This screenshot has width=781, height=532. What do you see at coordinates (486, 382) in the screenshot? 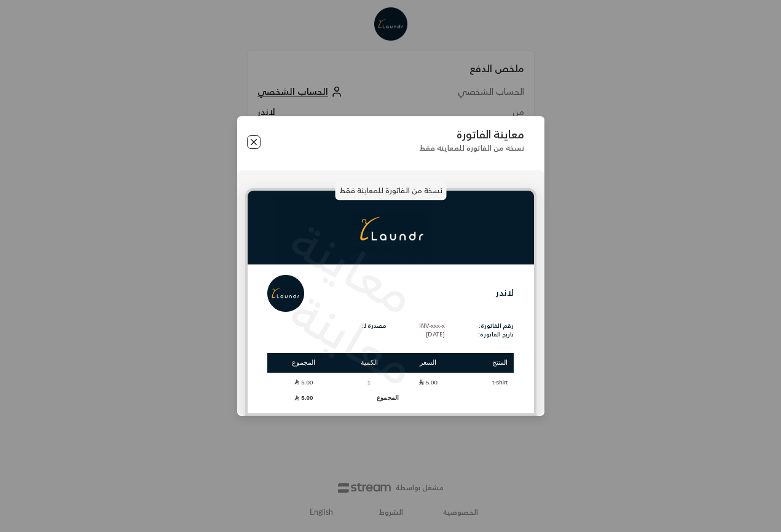
I see `td: t-shirt` at bounding box center [486, 382].